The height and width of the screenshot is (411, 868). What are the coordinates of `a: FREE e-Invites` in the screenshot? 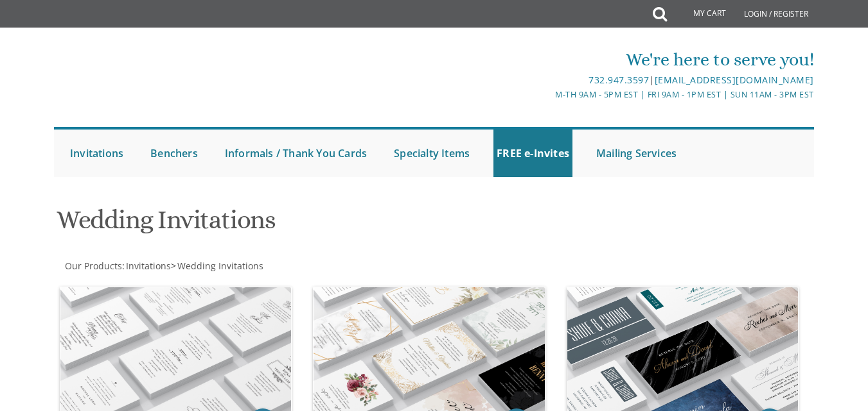 It's located at (532, 154).